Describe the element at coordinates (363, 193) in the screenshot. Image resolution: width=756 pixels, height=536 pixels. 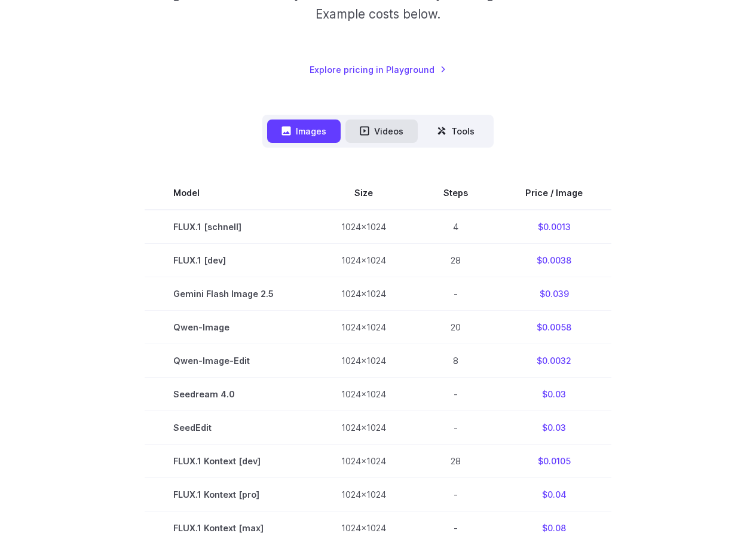
I see `th: Size` at that location.